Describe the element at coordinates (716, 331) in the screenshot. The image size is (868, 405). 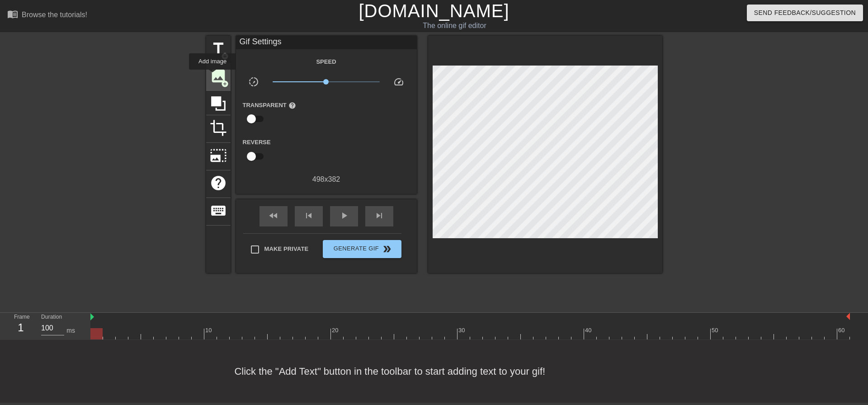
I see `div: 50` at that location.